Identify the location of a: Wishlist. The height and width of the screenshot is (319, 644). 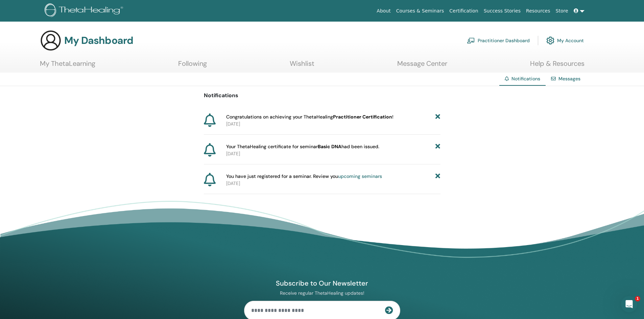
(302, 66).